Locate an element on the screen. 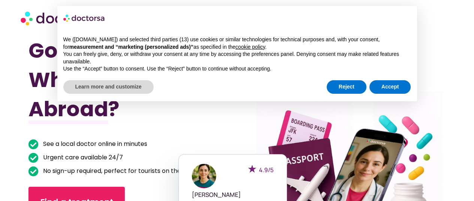 This screenshot has height=201, width=474. span: No sign-up required, perfect for tourists on the go is located at coordinates (115, 171).